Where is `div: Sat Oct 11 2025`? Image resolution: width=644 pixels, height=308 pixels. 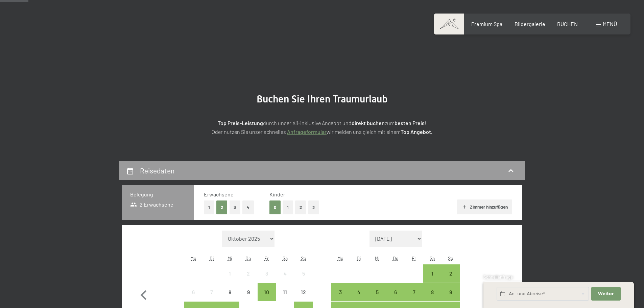 div: Sat Oct 11 2025 is located at coordinates (285, 292).